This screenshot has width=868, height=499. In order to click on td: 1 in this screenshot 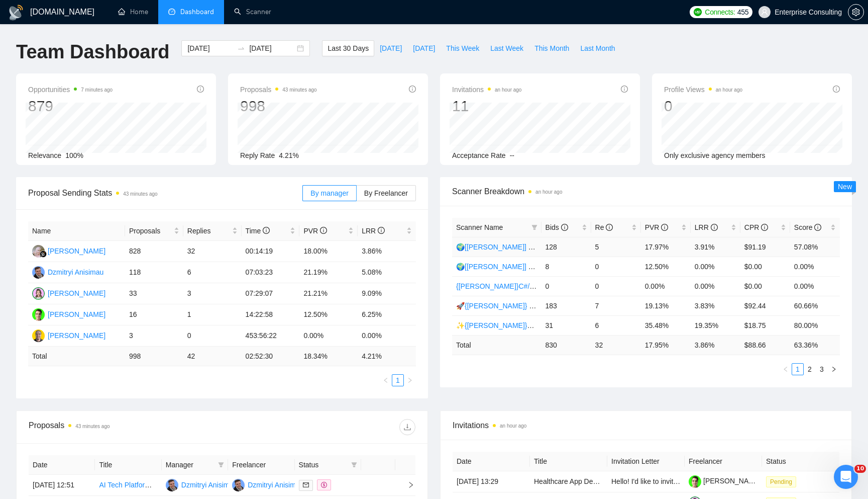, I will do `click(213, 314)`.